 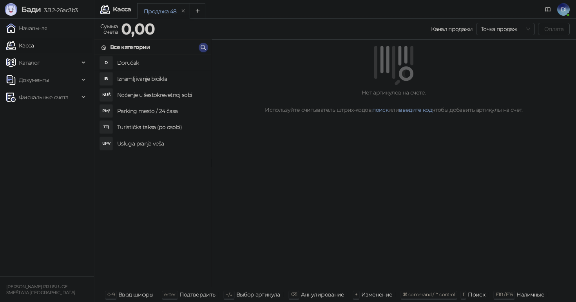 I want to click on div: grid, so click(x=153, y=171).